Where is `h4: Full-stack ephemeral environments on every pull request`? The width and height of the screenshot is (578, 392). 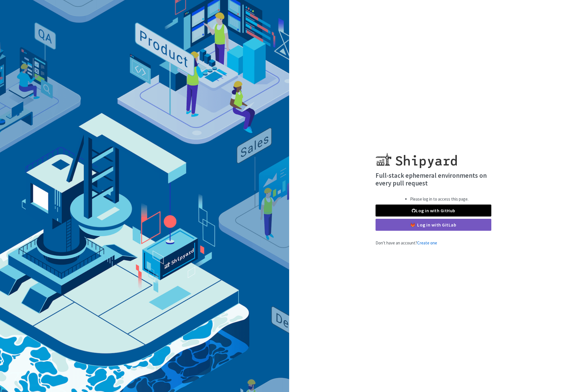
h4: Full-stack ephemeral environments on every pull request is located at coordinates (434, 179).